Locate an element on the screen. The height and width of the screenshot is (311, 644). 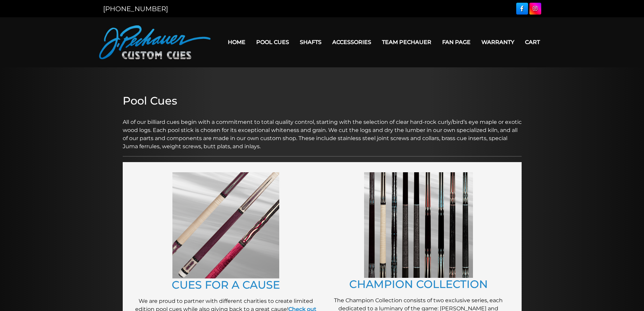
a: Shafts is located at coordinates (311, 42).